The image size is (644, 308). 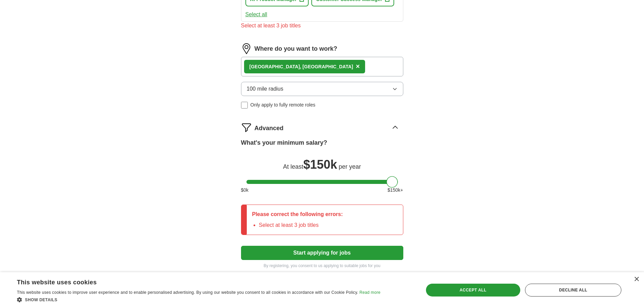 I want to click on a: Read more, opens a new window, so click(x=370, y=292).